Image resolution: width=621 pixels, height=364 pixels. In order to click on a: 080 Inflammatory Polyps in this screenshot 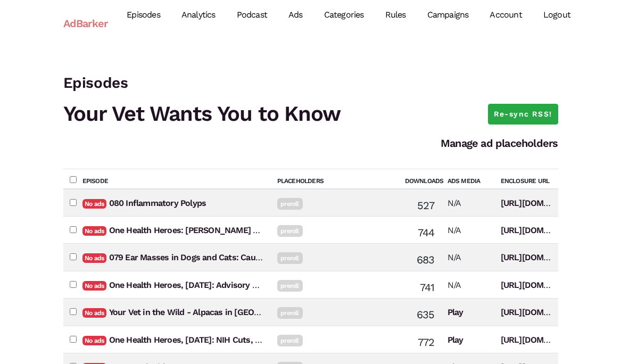, I will do `click(157, 203)`.